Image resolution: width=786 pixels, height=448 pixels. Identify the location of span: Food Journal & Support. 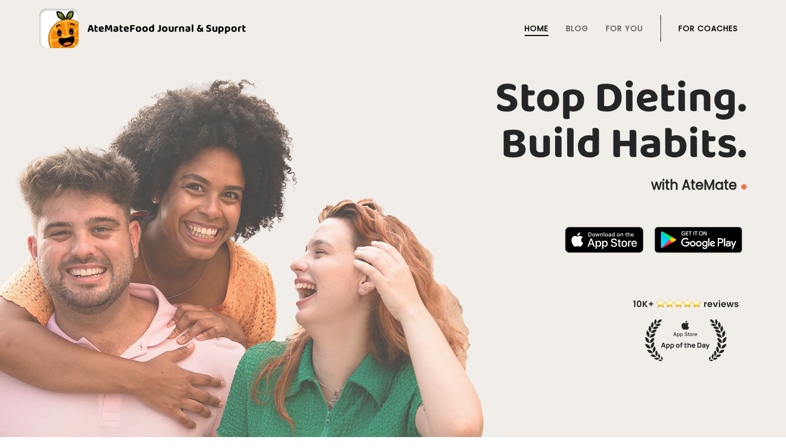
(188, 28).